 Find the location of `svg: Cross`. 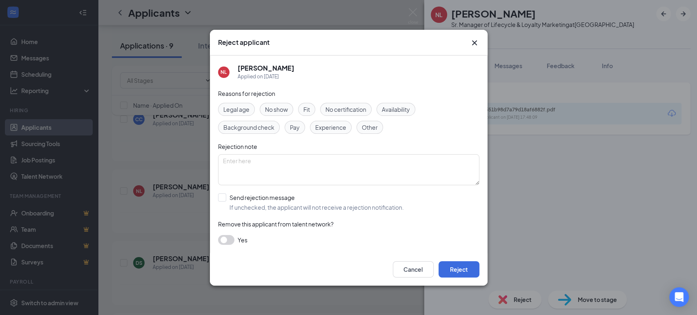

svg: Cross is located at coordinates (474, 43).